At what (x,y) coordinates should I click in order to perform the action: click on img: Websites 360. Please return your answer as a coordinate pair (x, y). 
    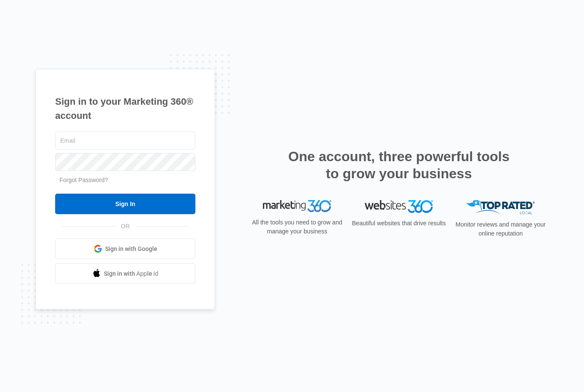
    Looking at the image, I should click on (399, 206).